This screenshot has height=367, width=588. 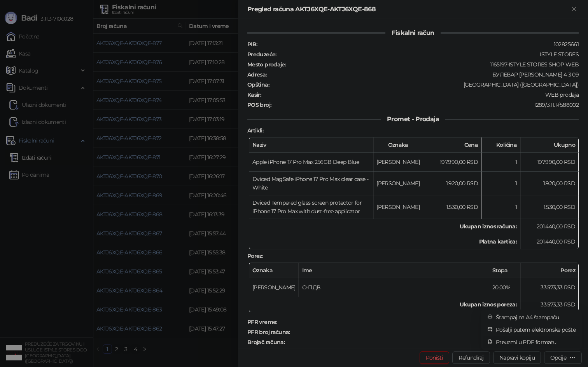 What do you see at coordinates (418, 44) in the screenshot?
I see `div: 102825661` at bounding box center [418, 44].